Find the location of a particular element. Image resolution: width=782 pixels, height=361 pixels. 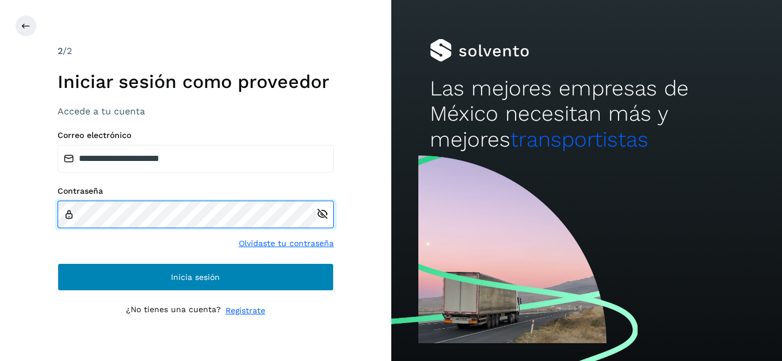

h2: Las mejores empresas de México necesitan más y mejores is located at coordinates (586, 114).